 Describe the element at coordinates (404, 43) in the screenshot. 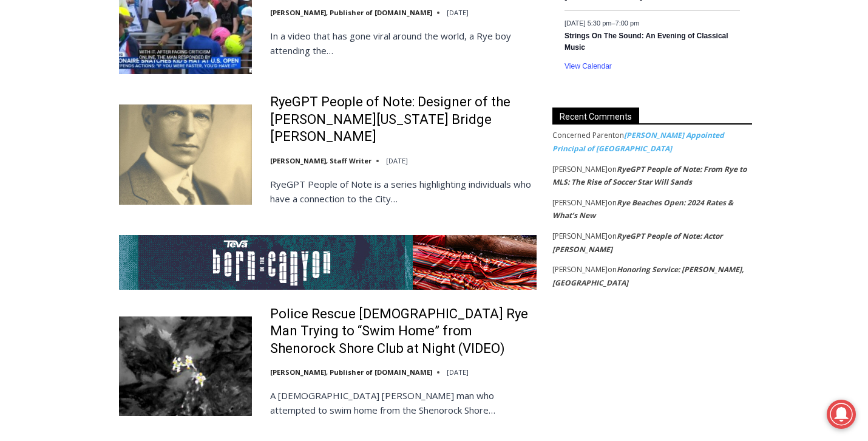

I see `p: In a video that has gone viral around the world, a Rye boy attending the…` at that location.